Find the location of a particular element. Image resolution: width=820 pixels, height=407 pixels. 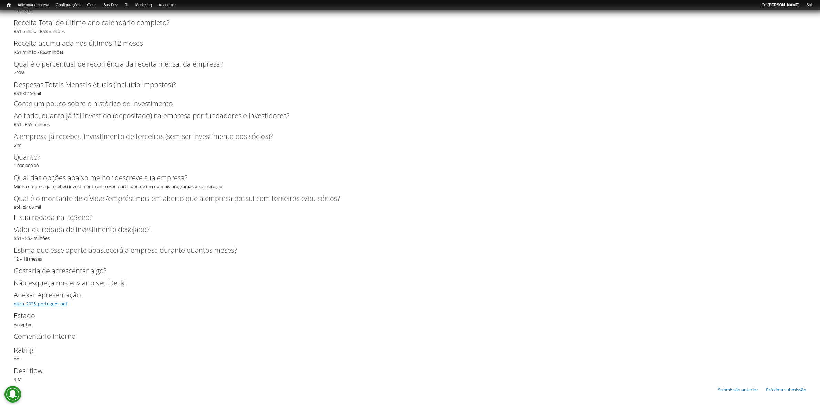

label: Quanto? is located at coordinates (404, 157).